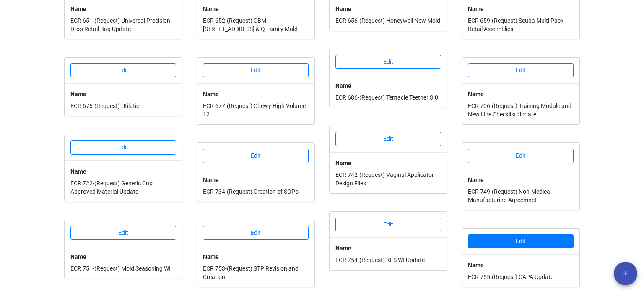  Describe the element at coordinates (521, 196) in the screenshot. I see `p: ECR 749-(Request) Non-Medical Manufacturing Agreemnet` at that location.